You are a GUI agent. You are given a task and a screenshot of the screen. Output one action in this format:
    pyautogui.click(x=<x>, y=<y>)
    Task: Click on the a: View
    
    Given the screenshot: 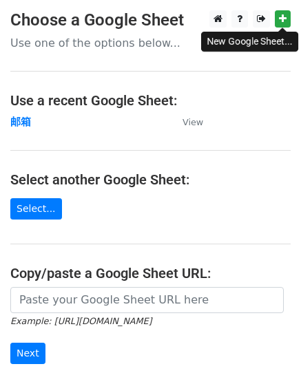 What is the action you would take?
    pyautogui.click(x=186, y=122)
    